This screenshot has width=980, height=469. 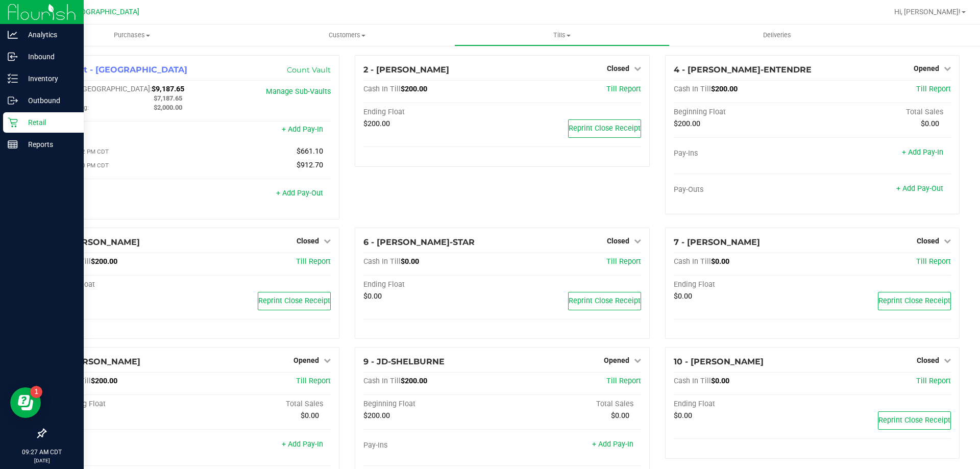 What do you see at coordinates (6, 6) in the screenshot?
I see `span: 1` at bounding box center [6, 6].